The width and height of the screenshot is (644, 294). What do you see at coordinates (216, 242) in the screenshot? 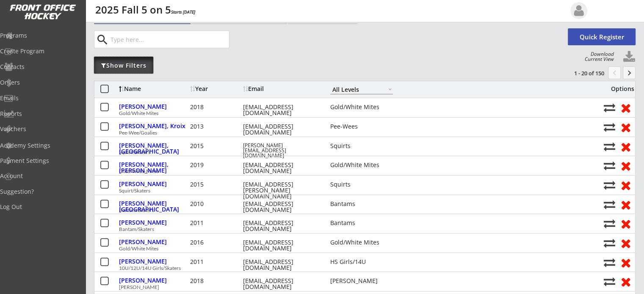
I see `div: 2016` at bounding box center [216, 242].